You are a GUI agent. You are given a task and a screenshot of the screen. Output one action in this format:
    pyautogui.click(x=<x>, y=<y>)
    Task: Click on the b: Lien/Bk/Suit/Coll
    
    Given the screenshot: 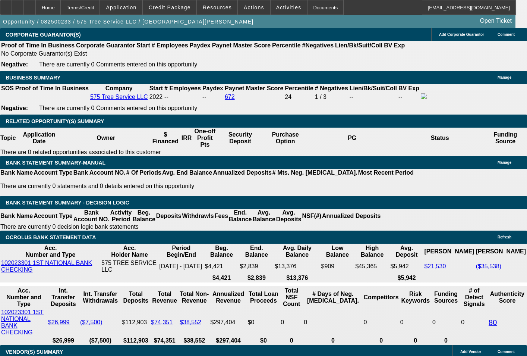 What is the action you would take?
    pyautogui.click(x=359, y=45)
    